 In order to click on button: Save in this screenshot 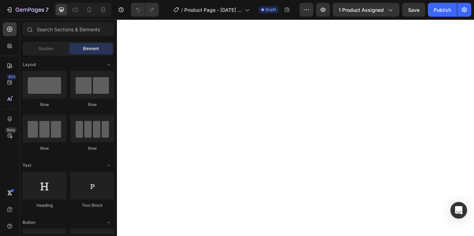, I will do `click(414, 10)`.